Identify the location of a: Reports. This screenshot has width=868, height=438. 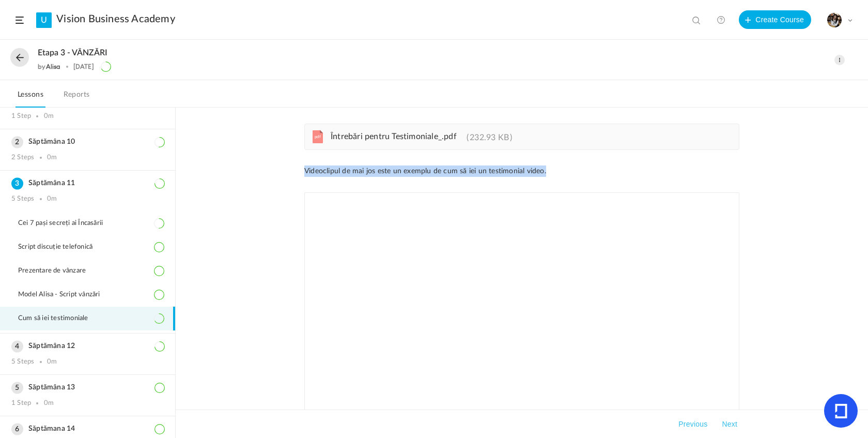
(77, 98).